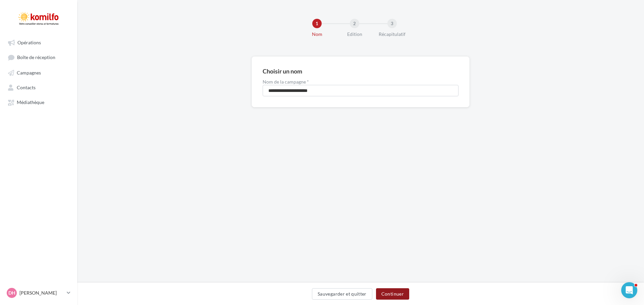 The image size is (644, 305). Describe the element at coordinates (354, 23) in the screenshot. I see `div: 2` at that location.